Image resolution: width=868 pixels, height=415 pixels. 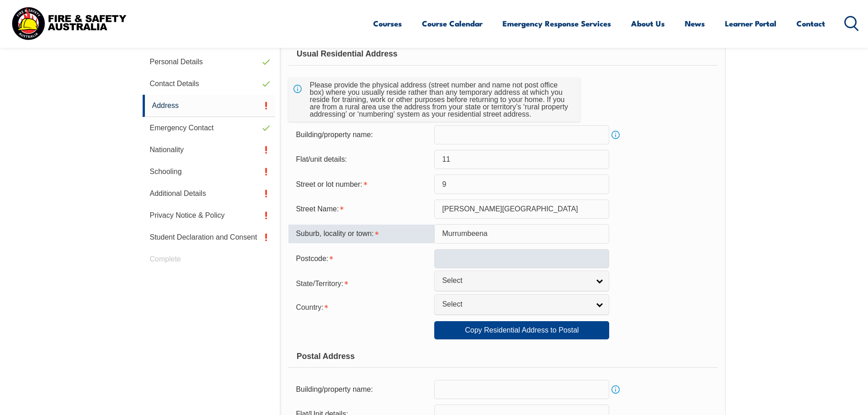 What do you see at coordinates (209, 194) in the screenshot?
I see `a: Additional Details` at bounding box center [209, 194].